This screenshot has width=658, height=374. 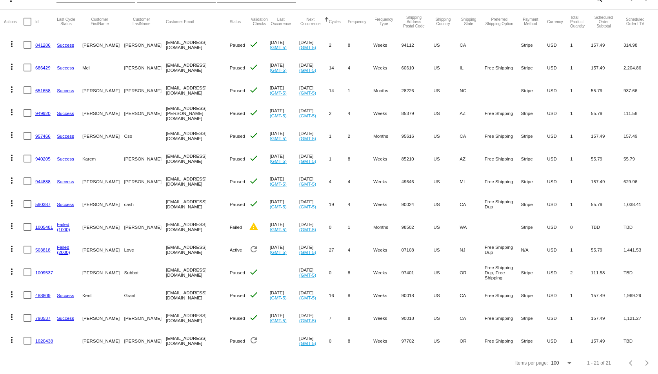 What do you see at coordinates (639, 295) in the screenshot?
I see `mat-cell: 1,969.29` at bounding box center [639, 295].